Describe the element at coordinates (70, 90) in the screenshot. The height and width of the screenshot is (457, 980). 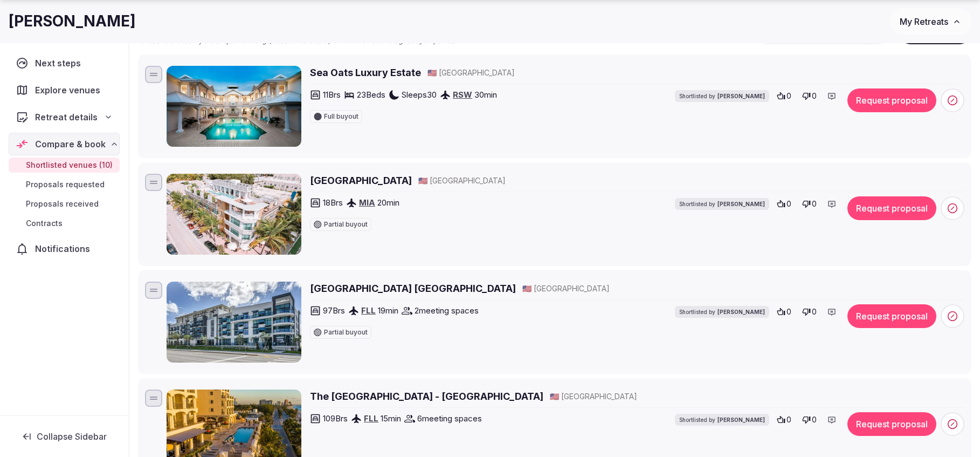
I see `span: Explore venues` at that location.